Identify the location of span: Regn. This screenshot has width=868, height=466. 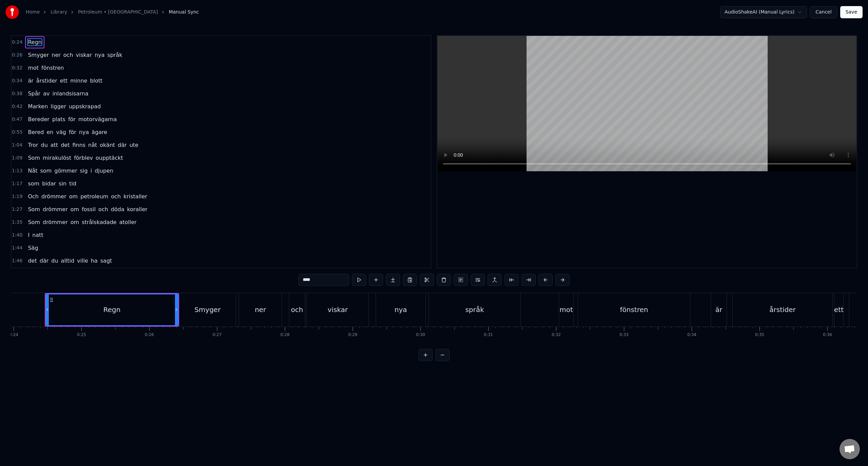
(34, 42).